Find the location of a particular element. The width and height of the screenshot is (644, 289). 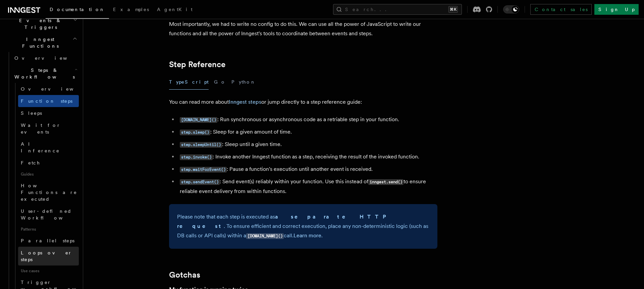

a: Sleeps is located at coordinates (48, 113).